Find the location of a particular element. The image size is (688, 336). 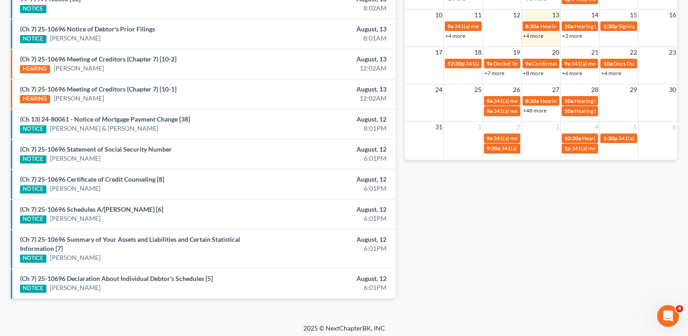

div: 8:02AM is located at coordinates (328, 8).